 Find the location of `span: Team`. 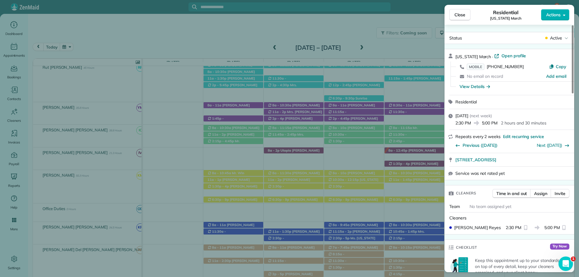

span: Team is located at coordinates (454, 206).